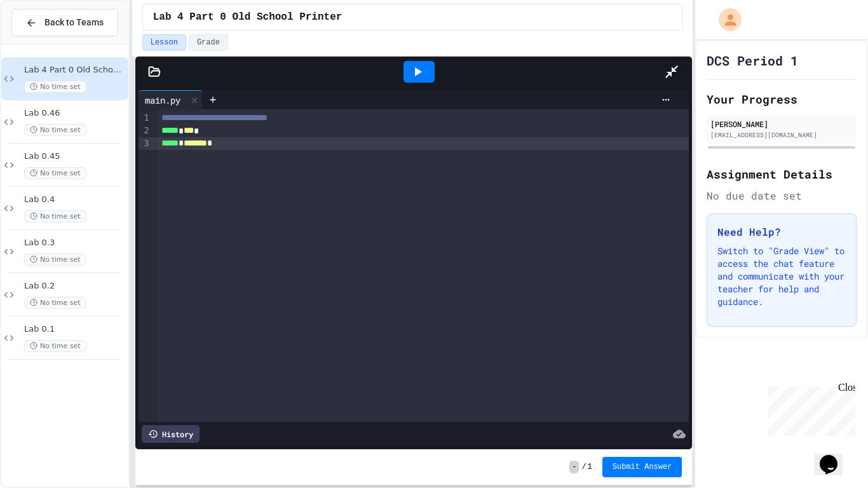  Describe the element at coordinates (782, 174) in the screenshot. I see `h2: Assignment Details` at that location.